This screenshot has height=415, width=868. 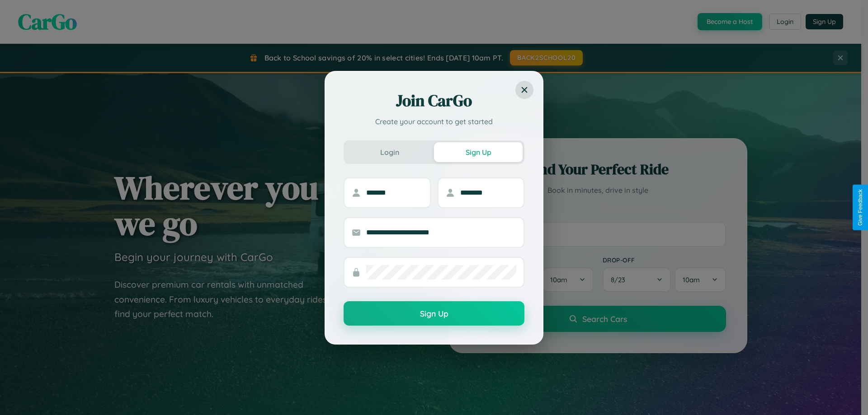 I want to click on button: Login, so click(x=390, y=152).